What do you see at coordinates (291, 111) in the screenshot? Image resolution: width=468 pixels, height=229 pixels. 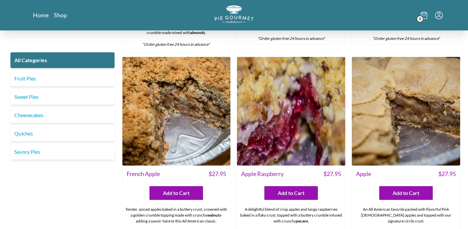 I see `img: Apple Raspberry` at bounding box center [291, 111].